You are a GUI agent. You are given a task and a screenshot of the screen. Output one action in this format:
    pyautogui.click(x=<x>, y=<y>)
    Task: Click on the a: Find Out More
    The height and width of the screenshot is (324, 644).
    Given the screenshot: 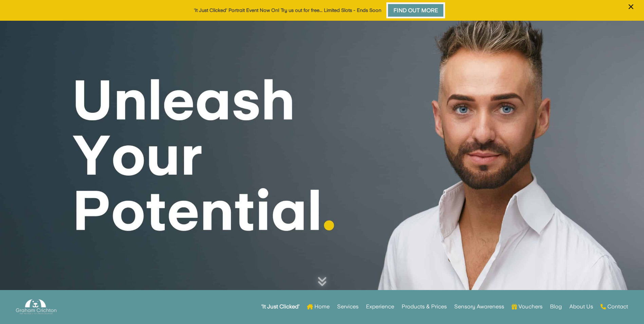 What is the action you would take?
    pyautogui.click(x=415, y=10)
    